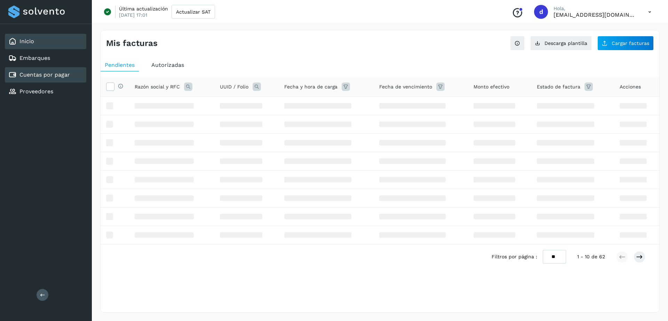  Describe the element at coordinates (630, 43) in the screenshot. I see `span: Cargar facturas` at that location.